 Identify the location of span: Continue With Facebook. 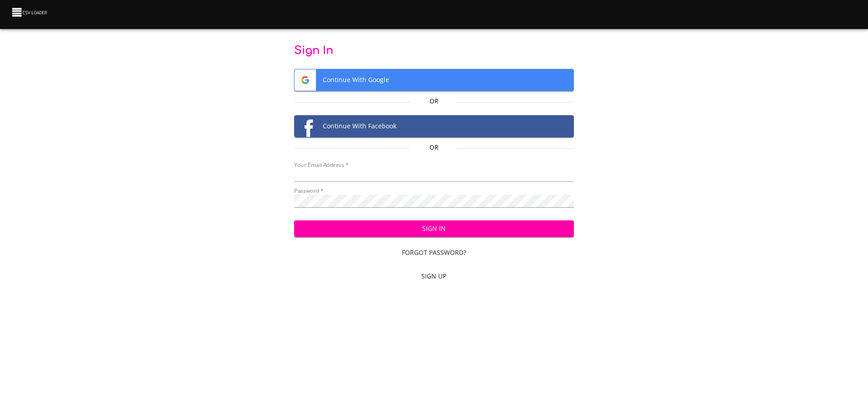
(434, 126).